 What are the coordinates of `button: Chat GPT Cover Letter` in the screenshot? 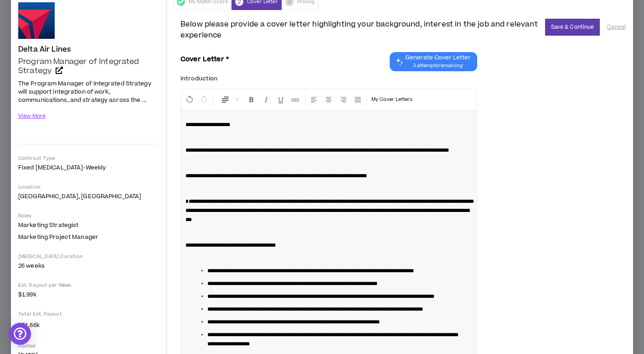 It's located at (434, 62).